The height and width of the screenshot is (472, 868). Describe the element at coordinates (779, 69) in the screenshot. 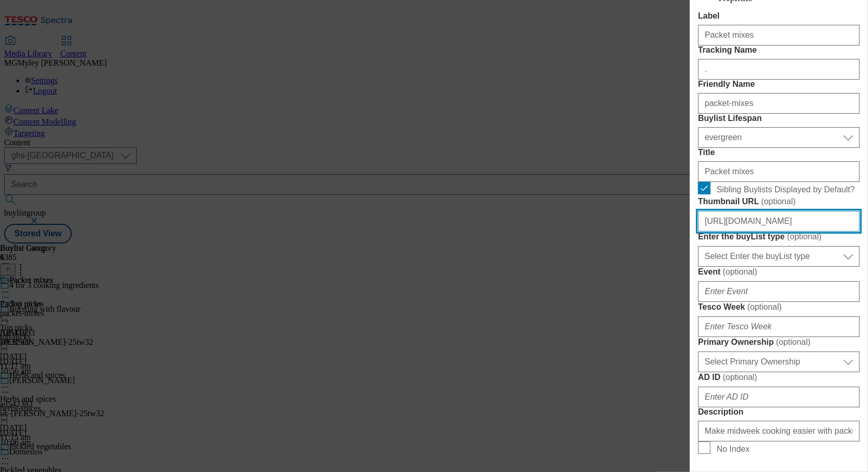

I see `input: Enter Tracking Name` at that location.